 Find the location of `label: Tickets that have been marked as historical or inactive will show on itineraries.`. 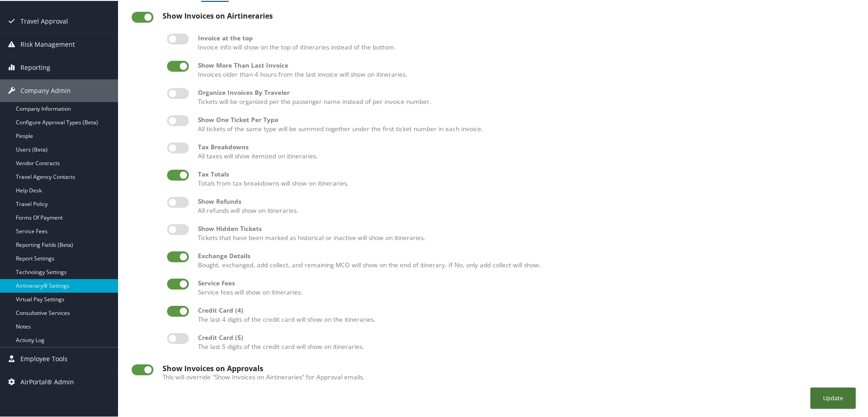

label: Tickets that have been marked as historical or inactive will show on itineraries. is located at coordinates (526, 232).